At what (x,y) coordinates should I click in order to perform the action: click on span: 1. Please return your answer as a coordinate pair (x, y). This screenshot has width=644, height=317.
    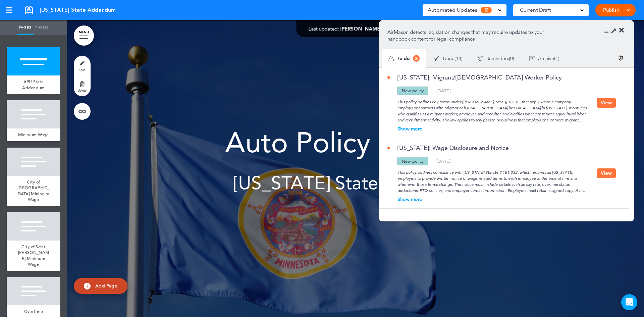
    Looking at the image, I should click on (557, 59).